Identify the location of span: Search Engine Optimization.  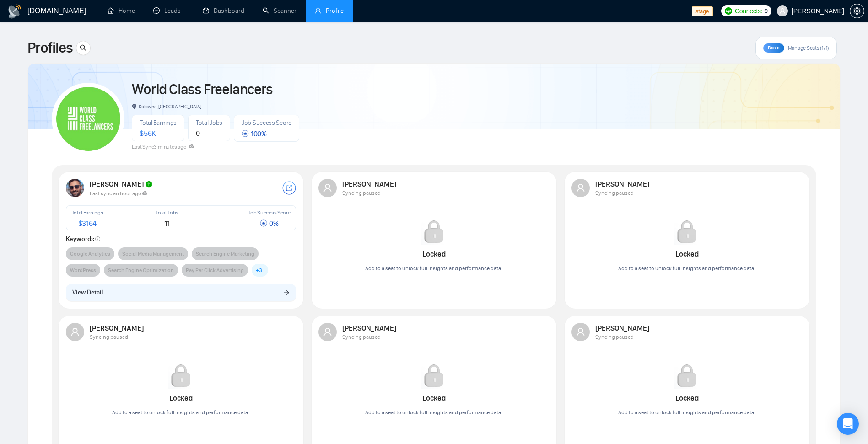
(141, 270).